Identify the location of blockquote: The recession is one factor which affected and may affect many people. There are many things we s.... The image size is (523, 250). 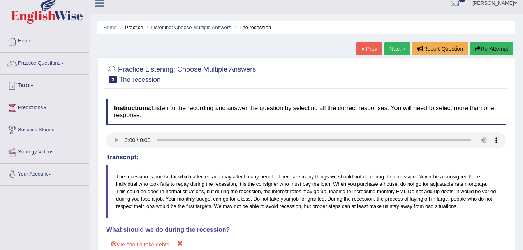
(306, 191).